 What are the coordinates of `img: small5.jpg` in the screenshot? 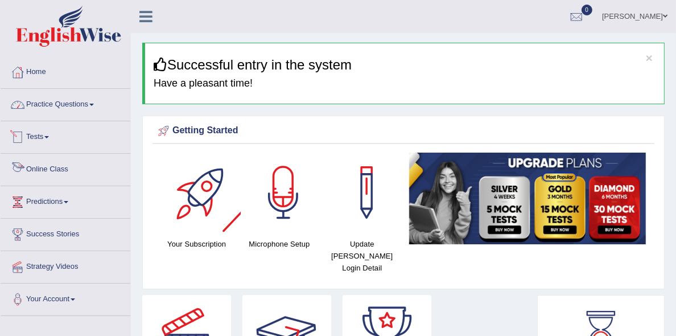 It's located at (528, 198).